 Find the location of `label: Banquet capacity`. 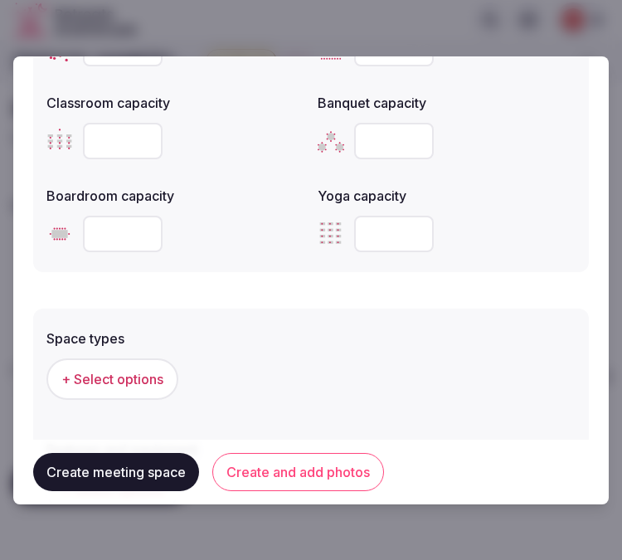

label: Banquet capacity is located at coordinates (446, 103).